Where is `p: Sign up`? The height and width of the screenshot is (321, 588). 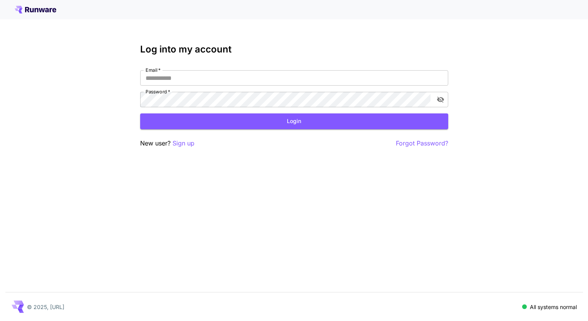 p: Sign up is located at coordinates (183, 143).